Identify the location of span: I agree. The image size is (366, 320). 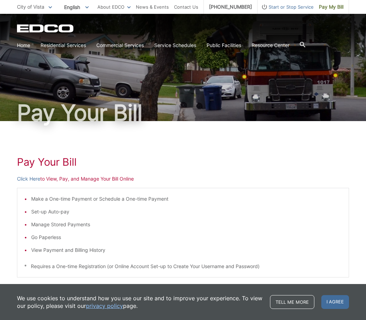
(335, 302).